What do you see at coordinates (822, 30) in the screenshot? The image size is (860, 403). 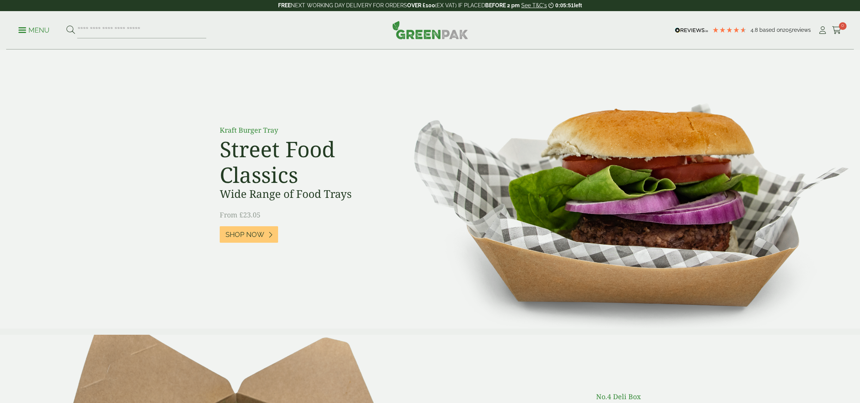 I see `i: My Account` at bounding box center [822, 30].